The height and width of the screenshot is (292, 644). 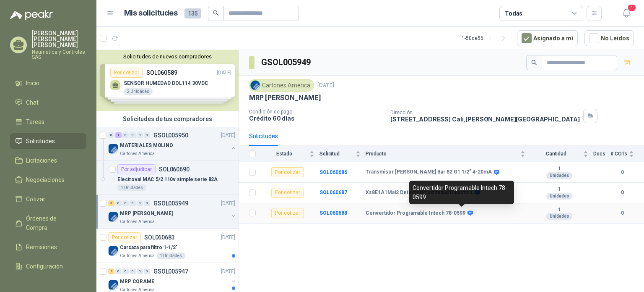 I want to click on th: # COTs, so click(x=627, y=154).